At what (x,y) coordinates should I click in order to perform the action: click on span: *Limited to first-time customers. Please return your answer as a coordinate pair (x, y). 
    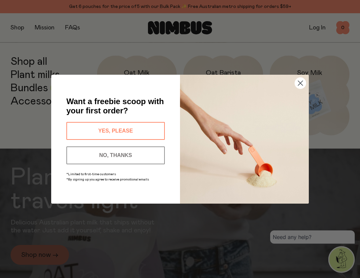
    Looking at the image, I should click on (91, 174).